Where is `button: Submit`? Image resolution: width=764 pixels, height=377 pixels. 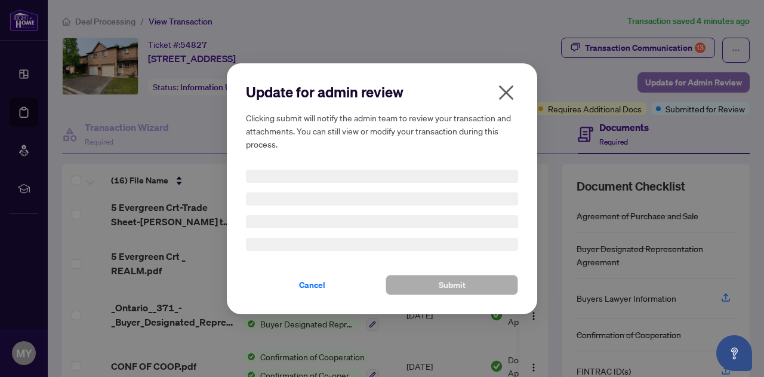 button: Submit is located at coordinates (452, 285).